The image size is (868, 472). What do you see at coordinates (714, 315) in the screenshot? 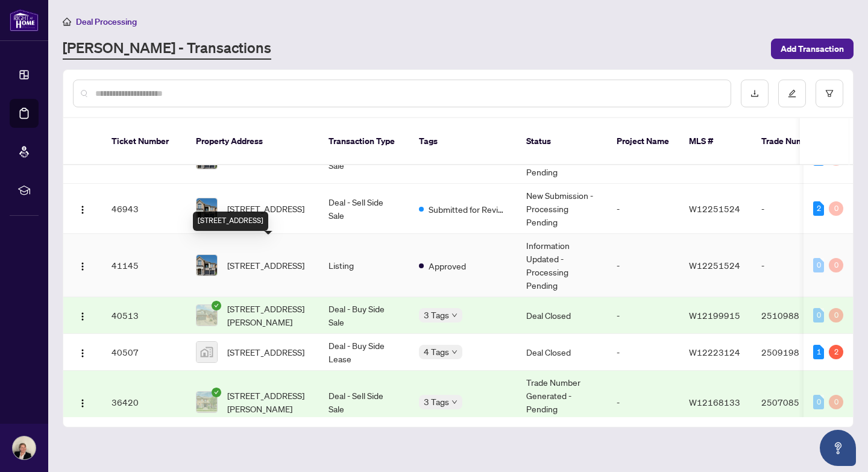
I see `span: W12199915` at bounding box center [714, 315].